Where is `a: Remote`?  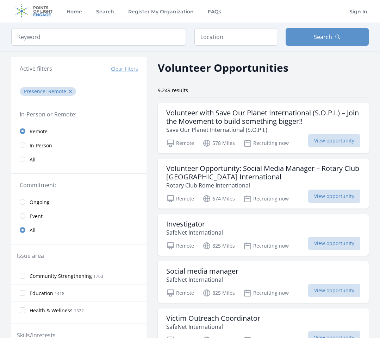 a: Remote is located at coordinates (79, 131).